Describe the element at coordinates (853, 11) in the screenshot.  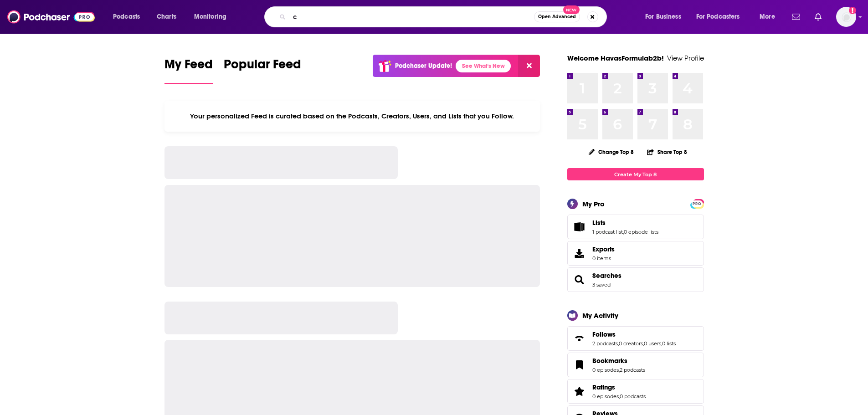
I see `svg: Add a profile image` at that location.